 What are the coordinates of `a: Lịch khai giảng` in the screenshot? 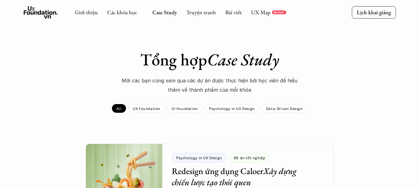 It's located at (373, 12).